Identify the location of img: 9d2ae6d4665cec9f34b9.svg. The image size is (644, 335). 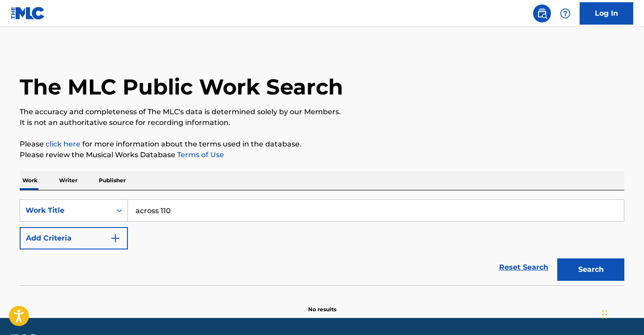
(116, 238).